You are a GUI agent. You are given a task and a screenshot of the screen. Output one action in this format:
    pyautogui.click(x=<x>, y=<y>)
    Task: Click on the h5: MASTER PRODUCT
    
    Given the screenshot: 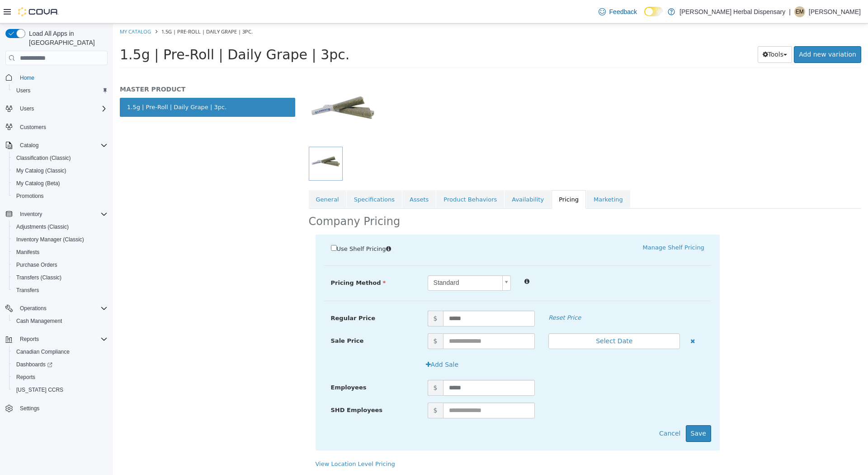 What is the action you would take?
    pyautogui.click(x=94, y=66)
    